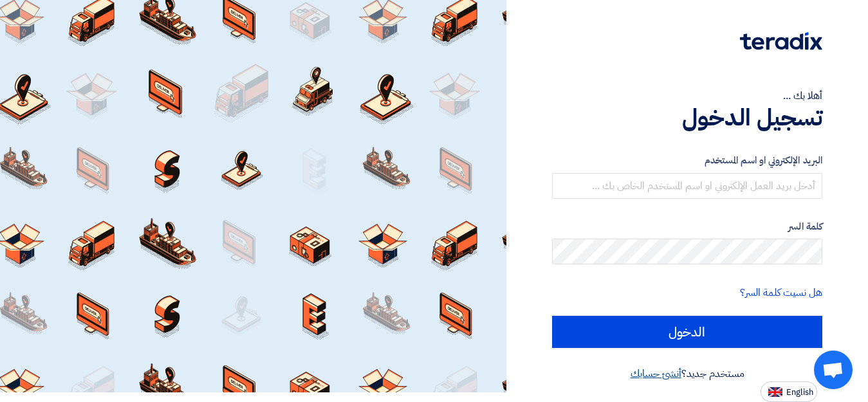 The height and width of the screenshot is (402, 868). What do you see at coordinates (687, 373) in the screenshot?
I see `div: مستخدم جديد؟` at bounding box center [687, 373].